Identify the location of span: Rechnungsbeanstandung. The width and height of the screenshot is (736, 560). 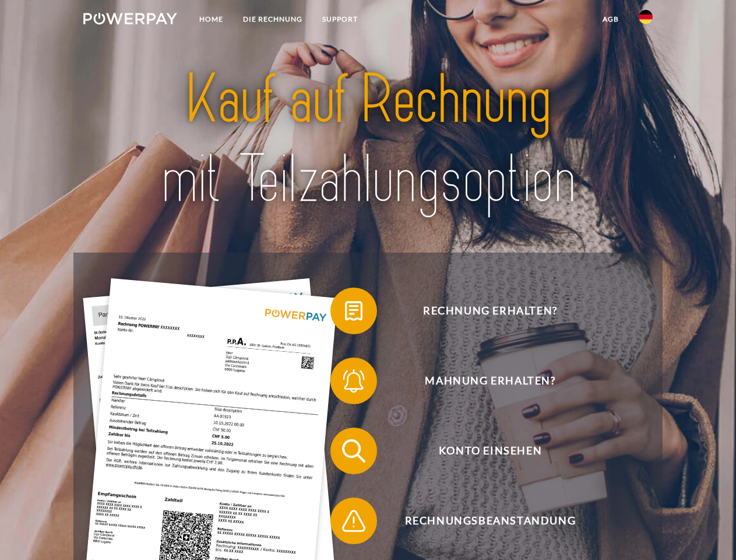
(490, 521).